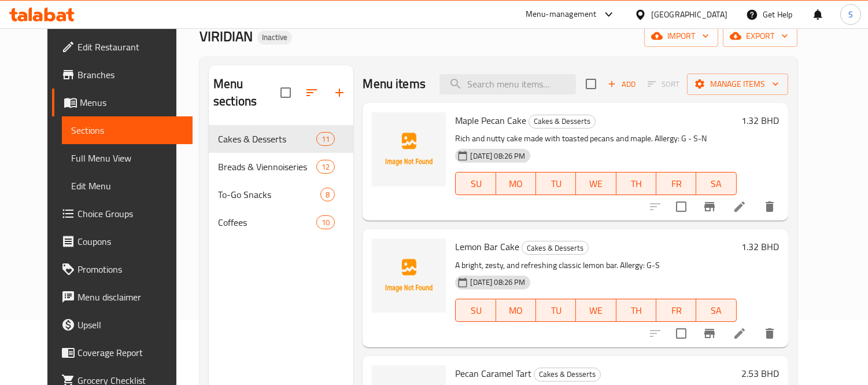 Image resolution: width=868 pixels, height=385 pixels. Describe the element at coordinates (281, 194) in the screenshot. I see `div: To-Go Snacks8` at that location.